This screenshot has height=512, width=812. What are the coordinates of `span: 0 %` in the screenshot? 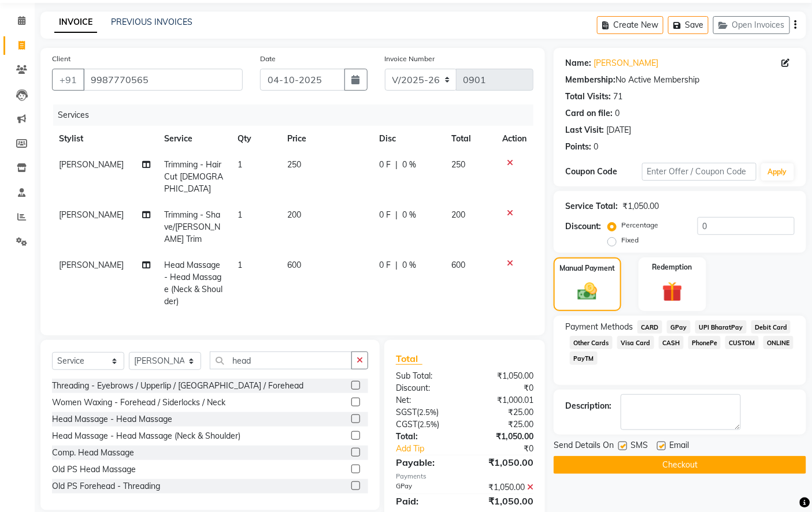 It's located at (409, 265).